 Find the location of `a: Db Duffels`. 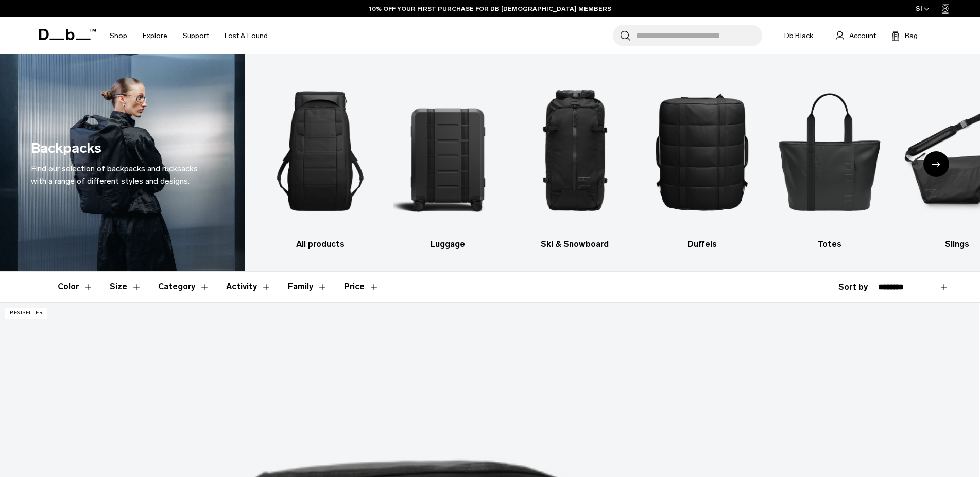

a: Db Duffels is located at coordinates (702, 160).